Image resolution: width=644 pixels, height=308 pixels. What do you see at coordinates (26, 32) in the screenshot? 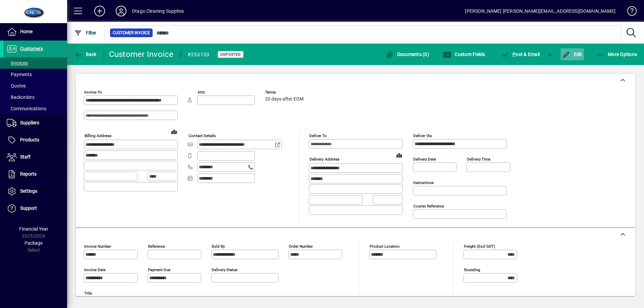
I see `span: Home` at bounding box center [26, 32].